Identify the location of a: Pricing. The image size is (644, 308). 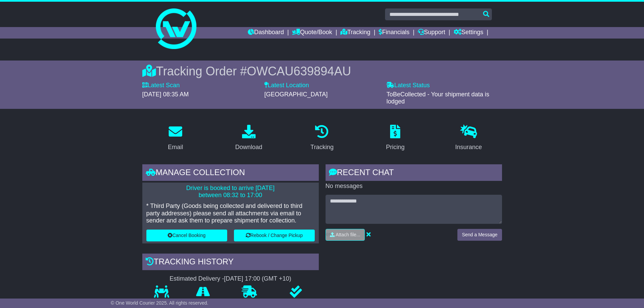
(396, 139).